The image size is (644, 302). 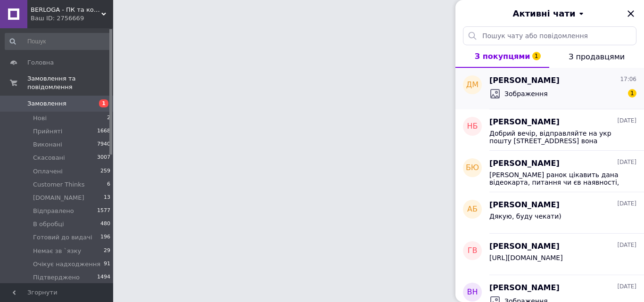 I want to click on span: Прийняті, so click(x=48, y=132).